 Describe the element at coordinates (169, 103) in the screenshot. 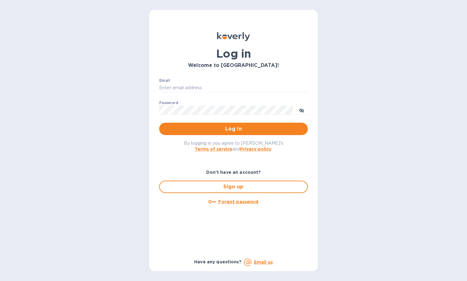

I see `label: Password` at that location.